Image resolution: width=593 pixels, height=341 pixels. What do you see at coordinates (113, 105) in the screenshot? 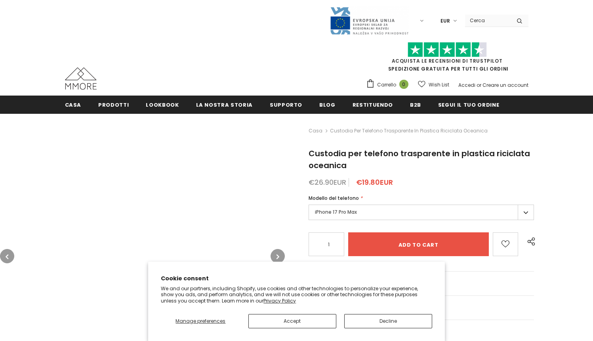
I see `span: Prodotti` at bounding box center [113, 105].